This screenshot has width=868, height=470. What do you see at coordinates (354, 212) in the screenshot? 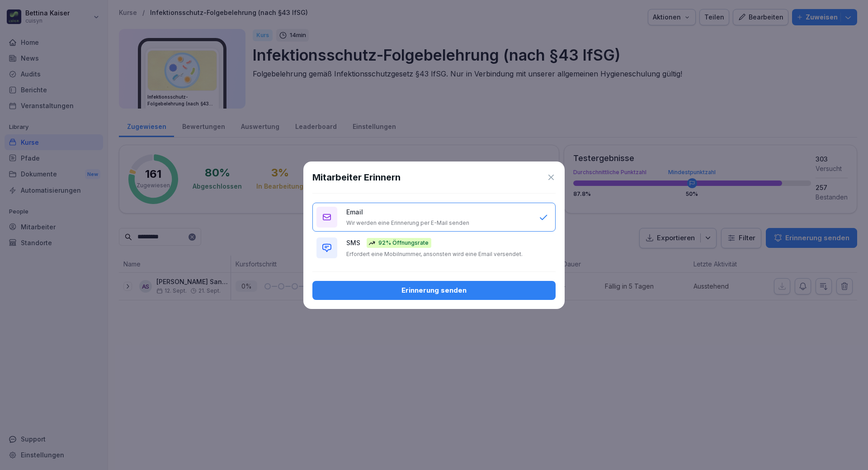
I see `p: Email` at bounding box center [354, 212].